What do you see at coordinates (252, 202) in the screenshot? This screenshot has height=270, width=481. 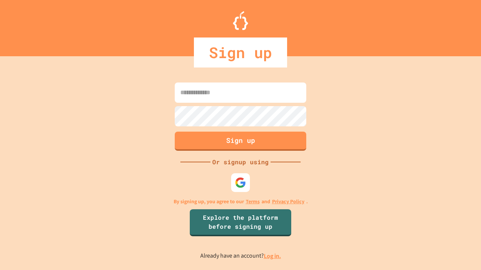 I see `a: Terms` at bounding box center [252, 202].